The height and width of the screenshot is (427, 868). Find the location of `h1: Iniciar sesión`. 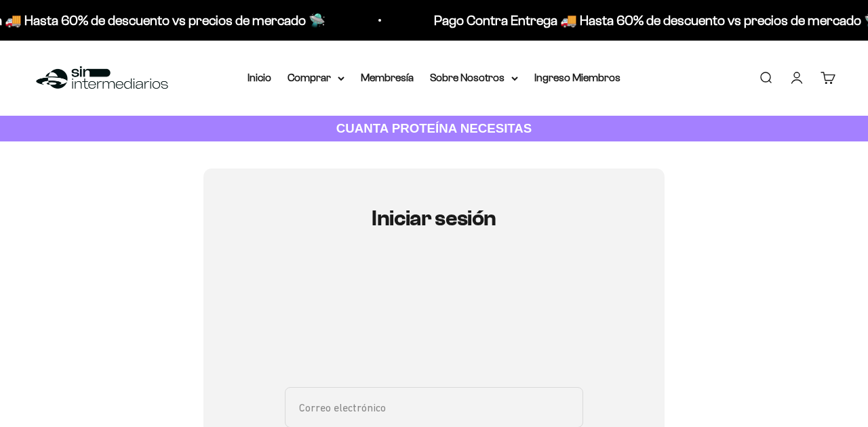

h1: Iniciar sesión is located at coordinates (434, 218).